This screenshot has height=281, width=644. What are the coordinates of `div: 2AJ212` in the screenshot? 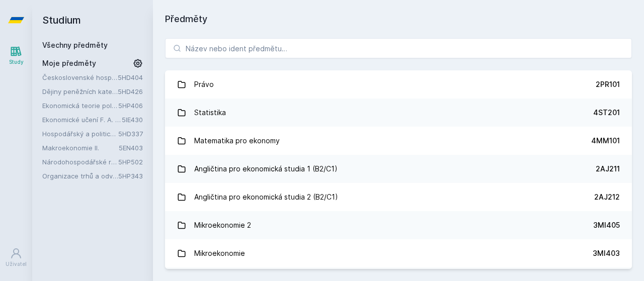 It's located at (607, 197).